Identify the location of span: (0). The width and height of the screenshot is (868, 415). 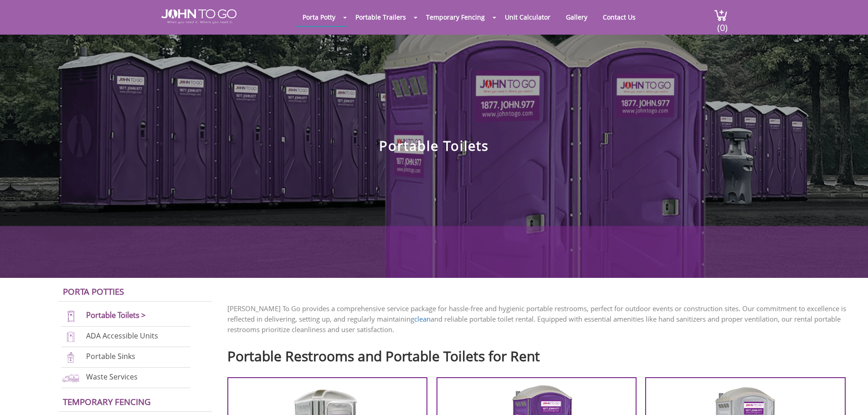
(722, 24).